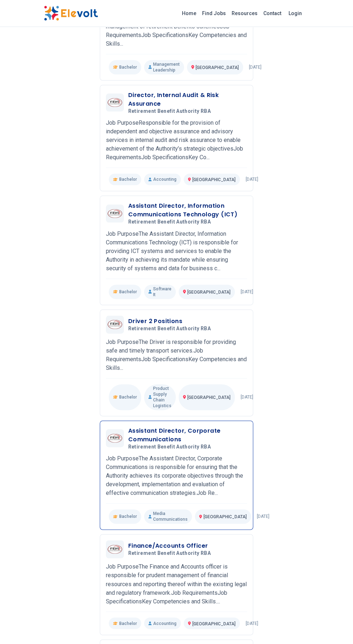  I want to click on p: Product Supply Chain Logistics, so click(160, 397).